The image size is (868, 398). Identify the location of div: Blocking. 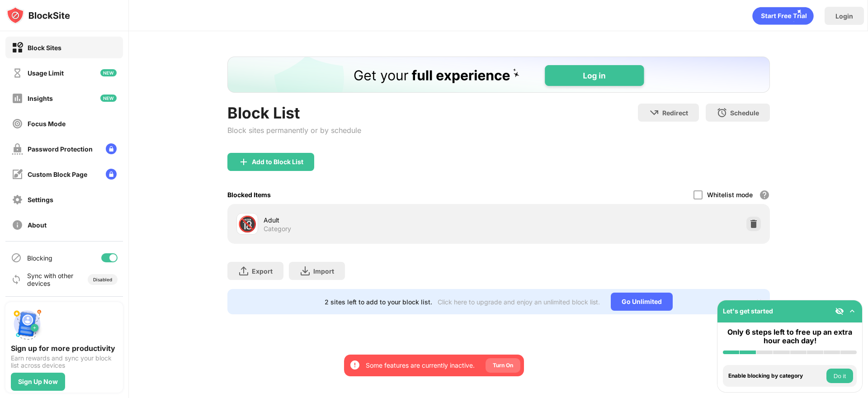
(40, 258).